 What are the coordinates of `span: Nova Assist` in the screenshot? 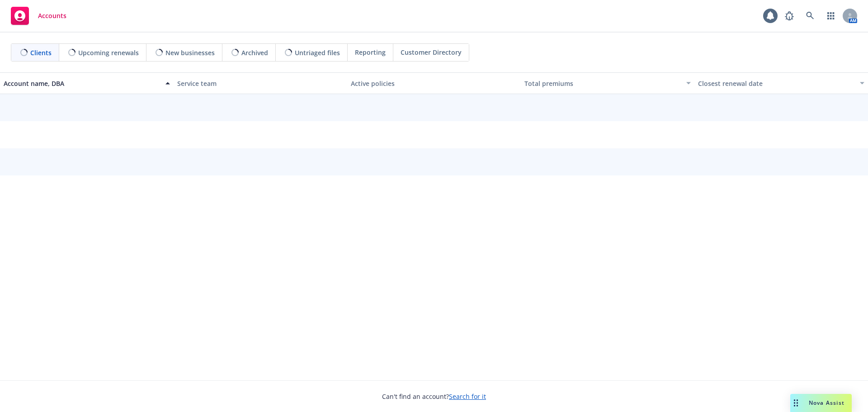 It's located at (826, 402).